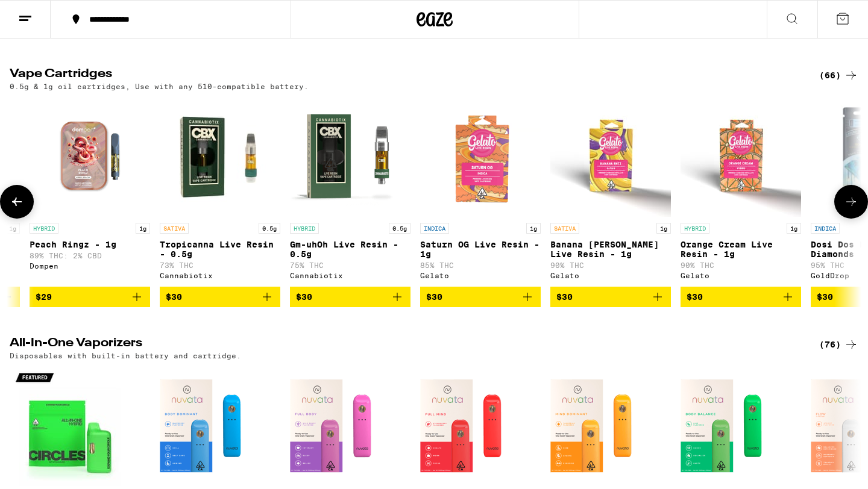 This screenshot has height=489, width=868. I want to click on a: (66), so click(838, 75).